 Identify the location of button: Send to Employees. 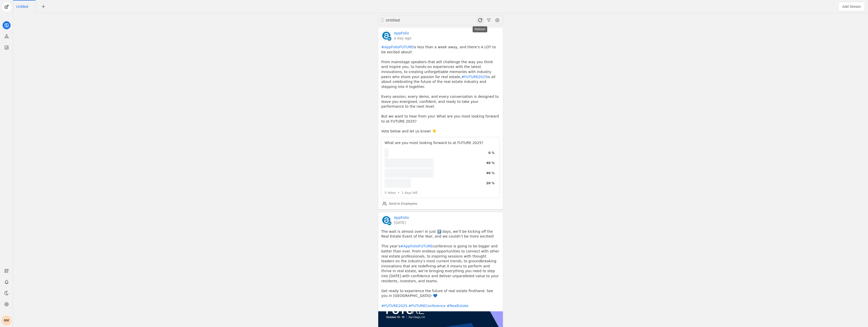
(400, 204).